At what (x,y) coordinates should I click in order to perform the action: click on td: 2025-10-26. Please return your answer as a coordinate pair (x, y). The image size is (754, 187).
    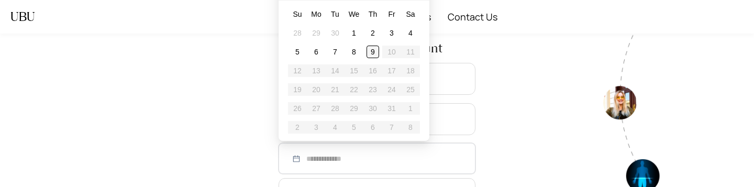
    Looking at the image, I should click on (297, 108).